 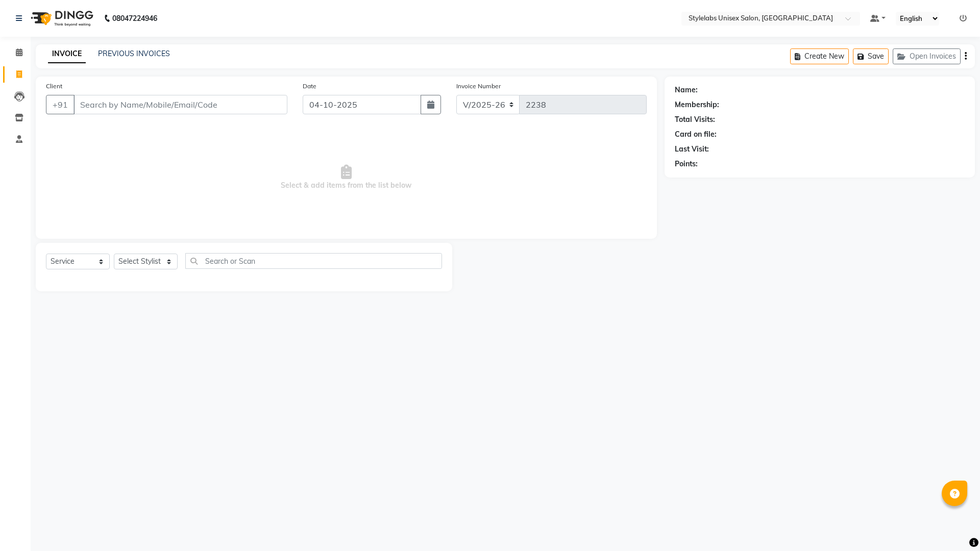 I want to click on button: Open Invoices, so click(x=926, y=57).